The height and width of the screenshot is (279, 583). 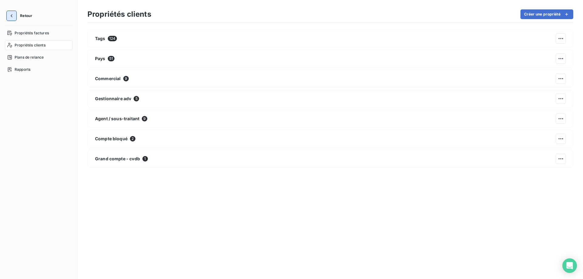 What do you see at coordinates (29, 57) in the screenshot?
I see `span: Plans de relance` at bounding box center [29, 57].